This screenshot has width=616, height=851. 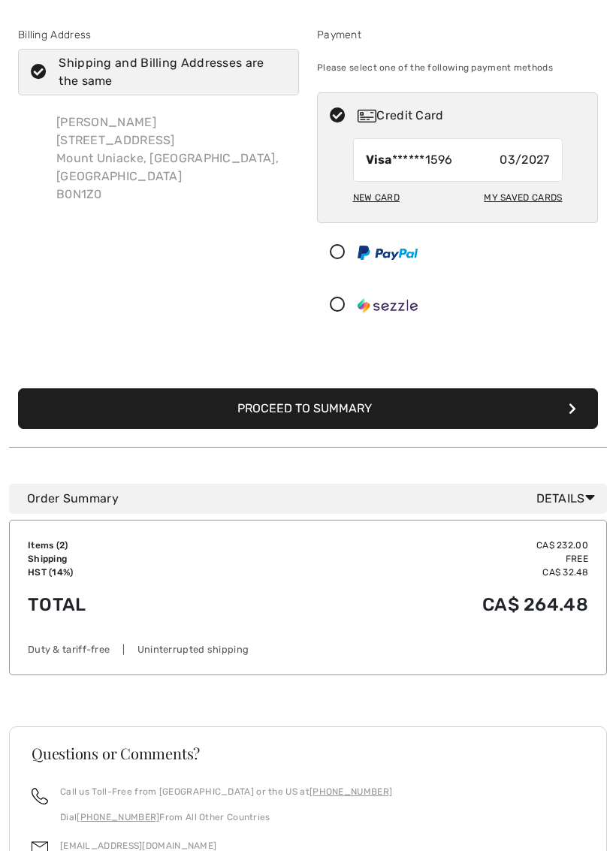 I want to click on span: 03/2027, so click(x=524, y=160).